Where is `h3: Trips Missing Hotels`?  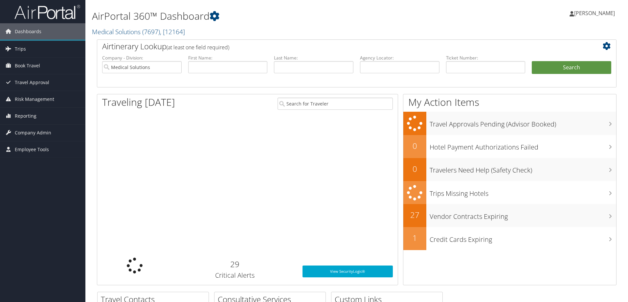
h3: Trips Missing Hotels is located at coordinates (523, 192).